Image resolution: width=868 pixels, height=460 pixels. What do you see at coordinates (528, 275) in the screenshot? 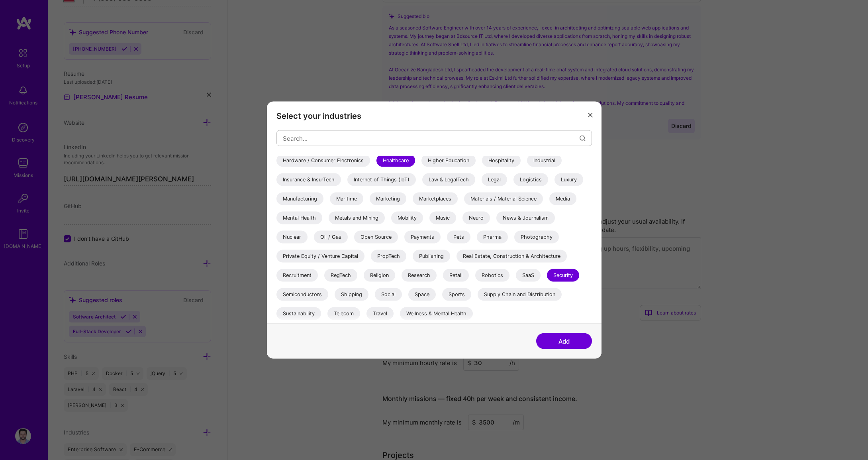
I see `div: SaaS` at bounding box center [528, 275].